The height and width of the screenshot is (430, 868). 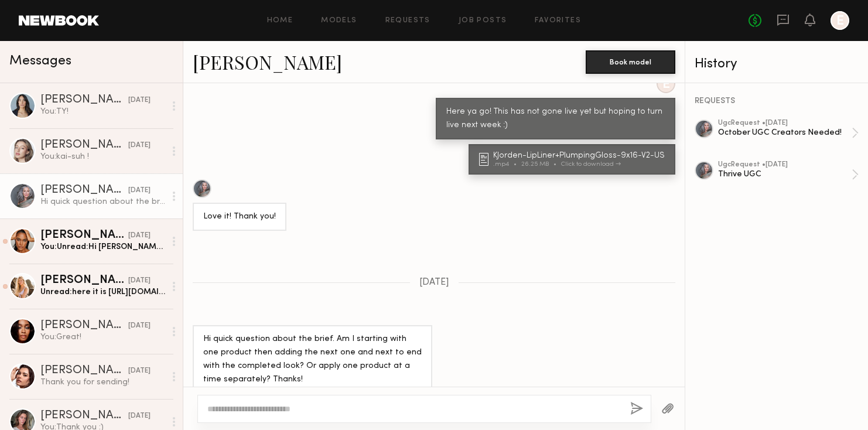 I want to click on div: You: TY!, so click(x=102, y=111).